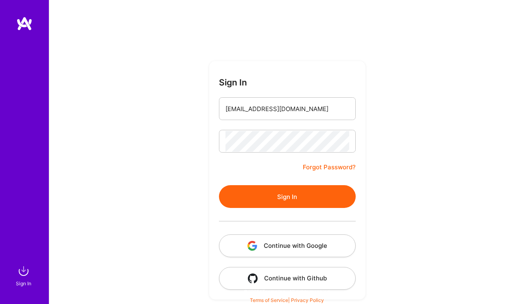  Describe the element at coordinates (288, 197) in the screenshot. I see `button: Sign In` at that location.